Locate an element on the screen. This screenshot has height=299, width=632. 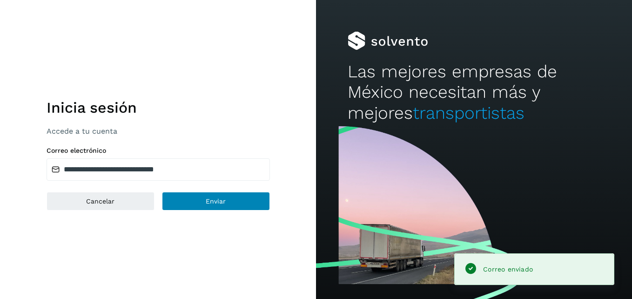
h2: Las mejores empresas de México necesitan más y mejores is located at coordinates (474, 92).